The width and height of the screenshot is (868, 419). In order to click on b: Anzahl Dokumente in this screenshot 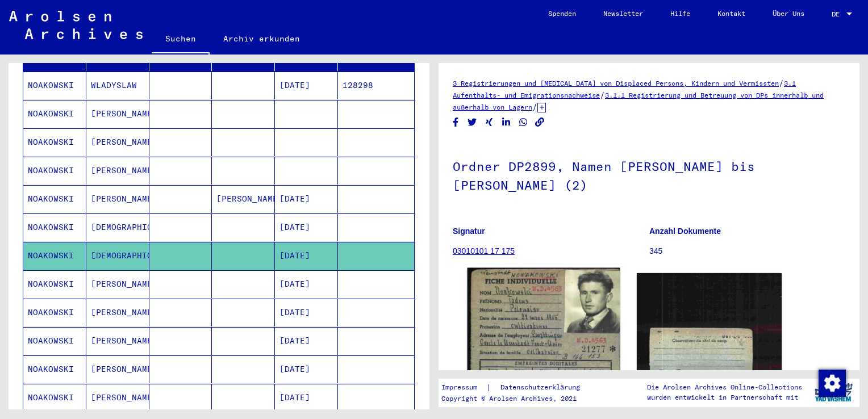, I will do `click(685, 231)`.